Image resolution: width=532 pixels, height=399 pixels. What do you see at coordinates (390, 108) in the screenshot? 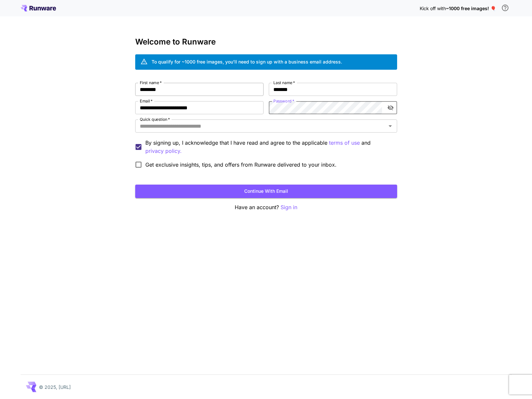
I see `button: toggle password visibility` at bounding box center [390, 108].